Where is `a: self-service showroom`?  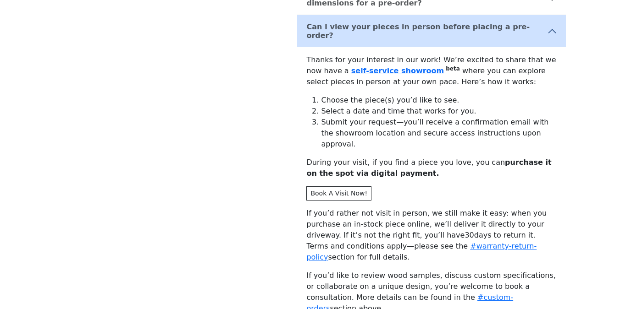 a: self-service showroom is located at coordinates (397, 71).